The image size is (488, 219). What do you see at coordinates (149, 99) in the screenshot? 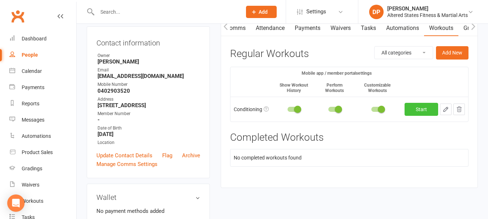
I see `div: Address` at bounding box center [149, 99].